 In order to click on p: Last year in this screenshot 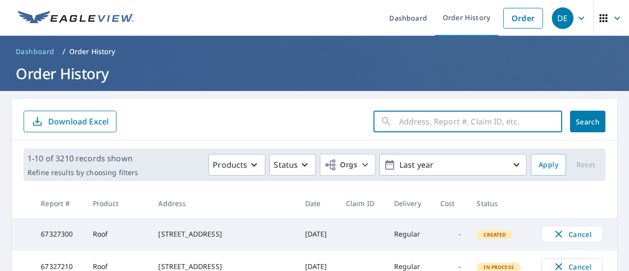, I will do `click(453, 165)`.